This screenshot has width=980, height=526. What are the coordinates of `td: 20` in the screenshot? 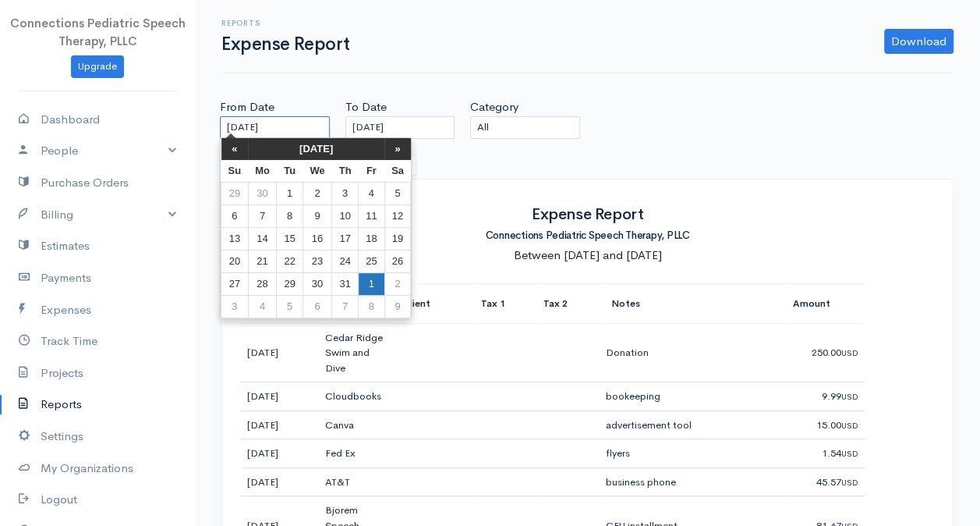 It's located at (235, 261).